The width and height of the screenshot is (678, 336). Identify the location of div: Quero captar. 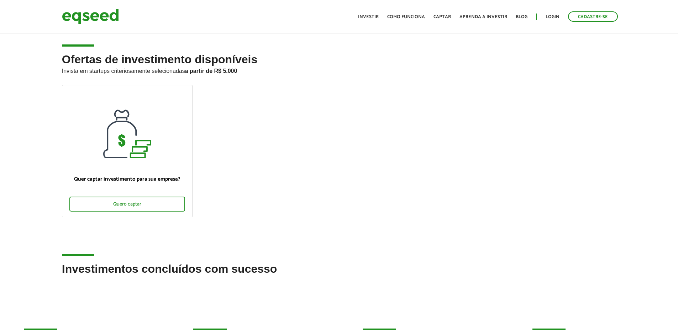
(127, 204).